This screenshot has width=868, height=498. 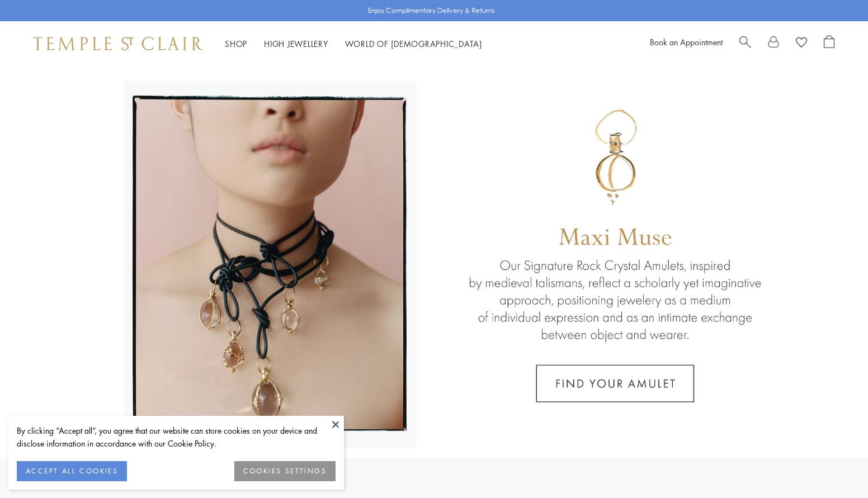 What do you see at coordinates (176, 436) in the screenshot?
I see `div: By clicking “Accept all”, you agree that our website can store cookies on your device and disclos...` at bounding box center [176, 436].